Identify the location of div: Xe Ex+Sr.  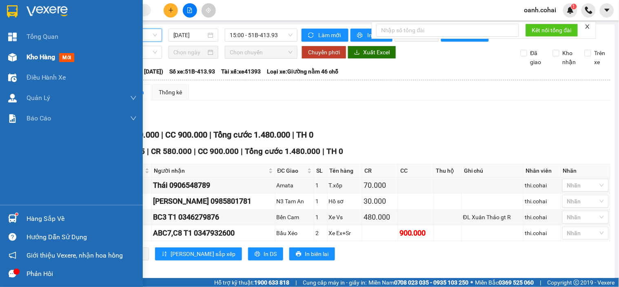
(345, 233).